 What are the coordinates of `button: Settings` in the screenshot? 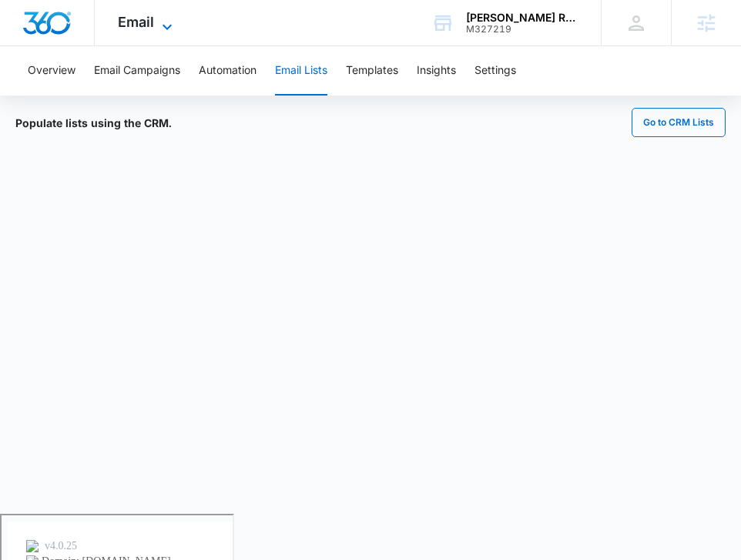 It's located at (495, 71).